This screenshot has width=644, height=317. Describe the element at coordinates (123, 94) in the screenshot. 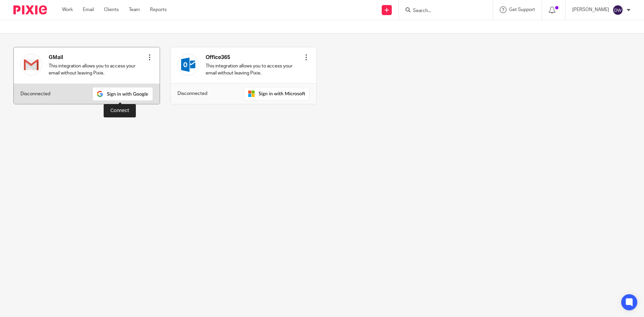

I see `img: sign-in-with-gmail.svg` at that location.